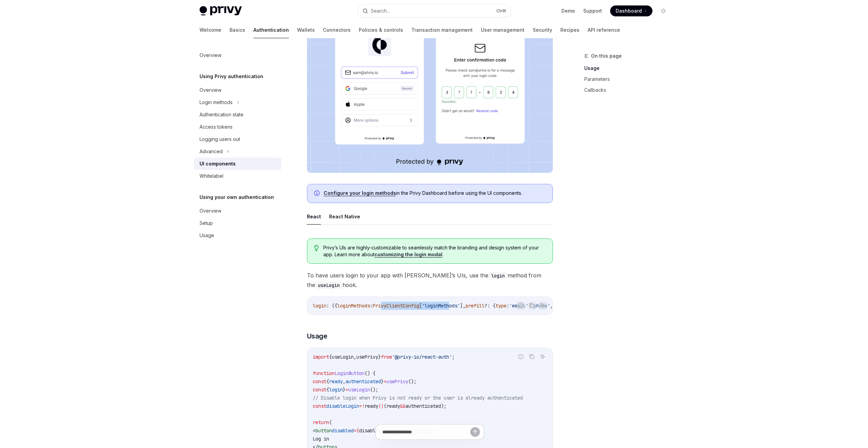 The width and height of the screenshot is (868, 448). I want to click on div: Setup, so click(206, 223).